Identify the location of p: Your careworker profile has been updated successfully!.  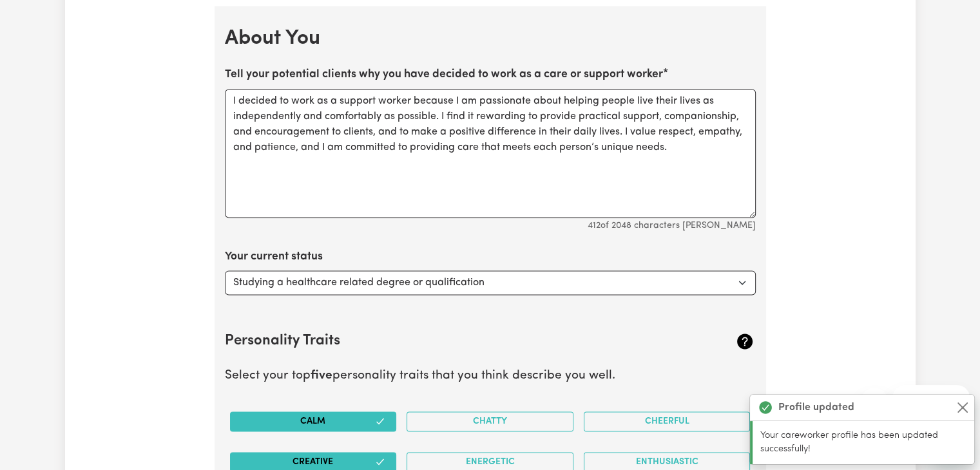
(863, 442).